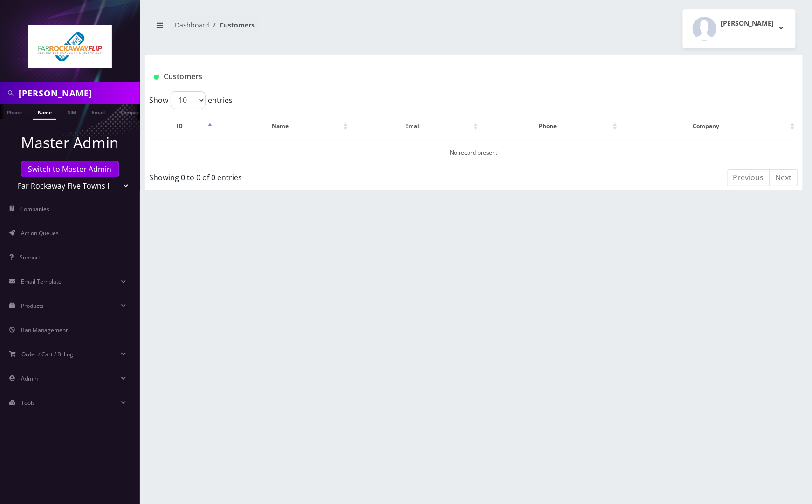 The image size is (812, 504). I want to click on span: Action Queues, so click(39, 233).